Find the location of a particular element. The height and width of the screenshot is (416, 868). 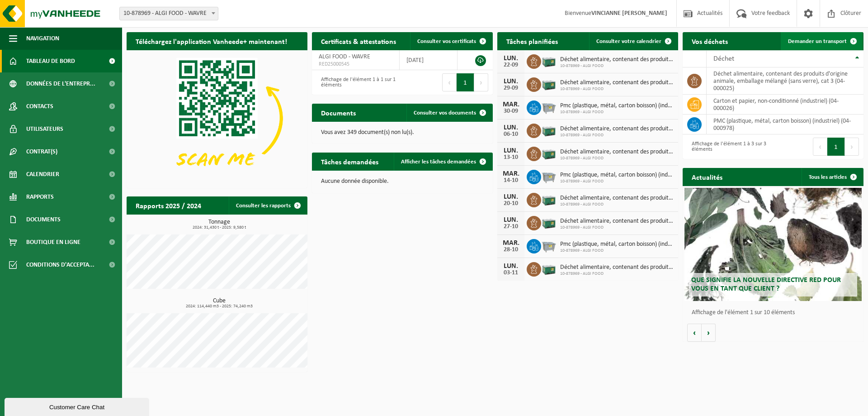

p: Aucune donnée disponible. is located at coordinates (403, 181).